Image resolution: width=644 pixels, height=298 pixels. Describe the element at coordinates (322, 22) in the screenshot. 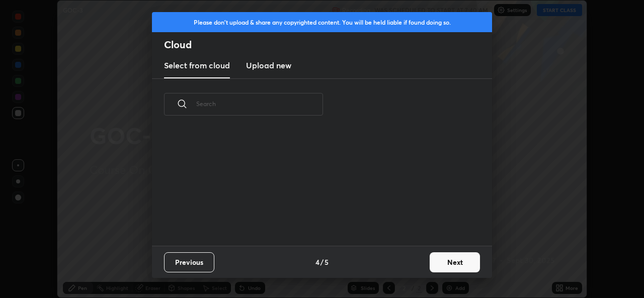

I see `div: Please don't upload & share any copyrighted content. You will be held liable if found doing so.` at that location.